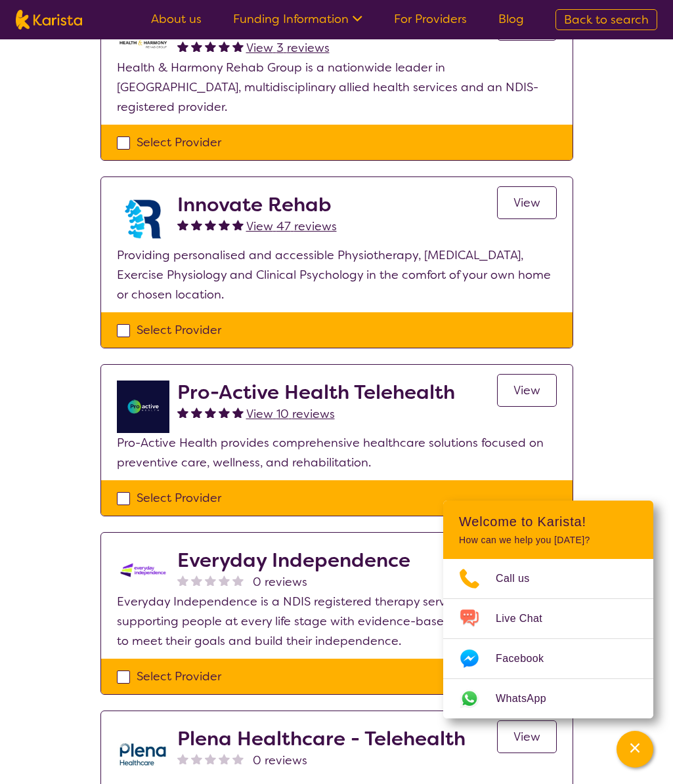 The width and height of the screenshot is (673, 784). What do you see at coordinates (176, 19) in the screenshot?
I see `a: About us` at bounding box center [176, 19].